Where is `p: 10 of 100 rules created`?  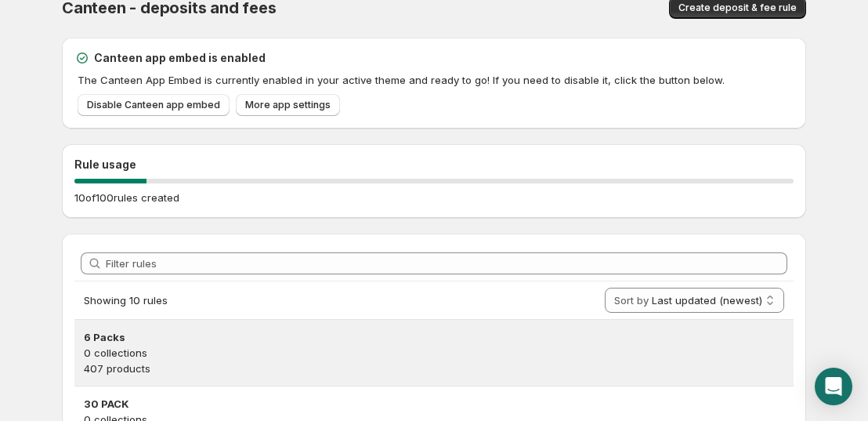 p: 10 of 100 rules created is located at coordinates (127, 197).